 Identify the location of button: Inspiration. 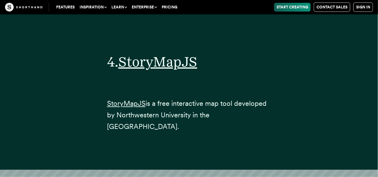
(93, 7).